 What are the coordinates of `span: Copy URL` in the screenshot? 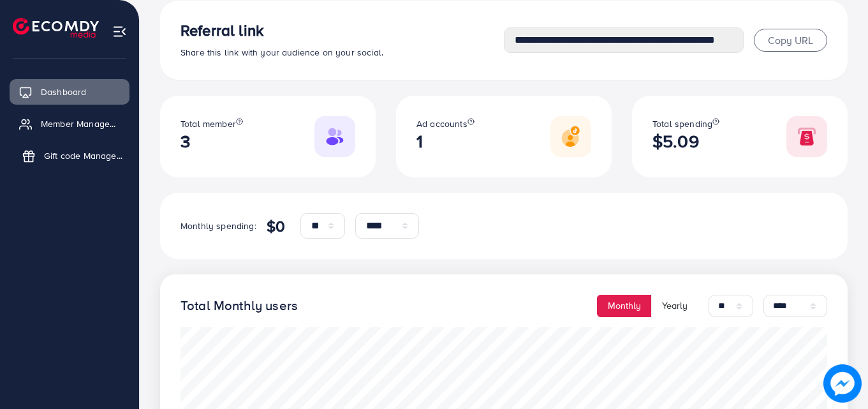 It's located at (790, 40).